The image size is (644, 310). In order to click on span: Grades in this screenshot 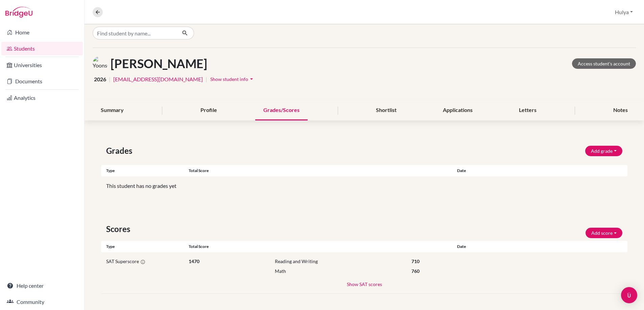, I will do `click(120, 151)`.